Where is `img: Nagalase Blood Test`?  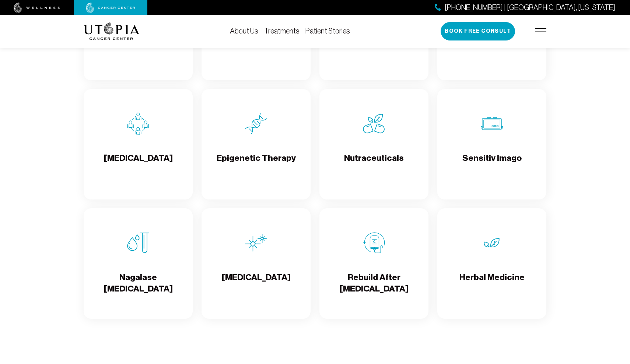
img: Nagalase Blood Test is located at coordinates (138, 243).